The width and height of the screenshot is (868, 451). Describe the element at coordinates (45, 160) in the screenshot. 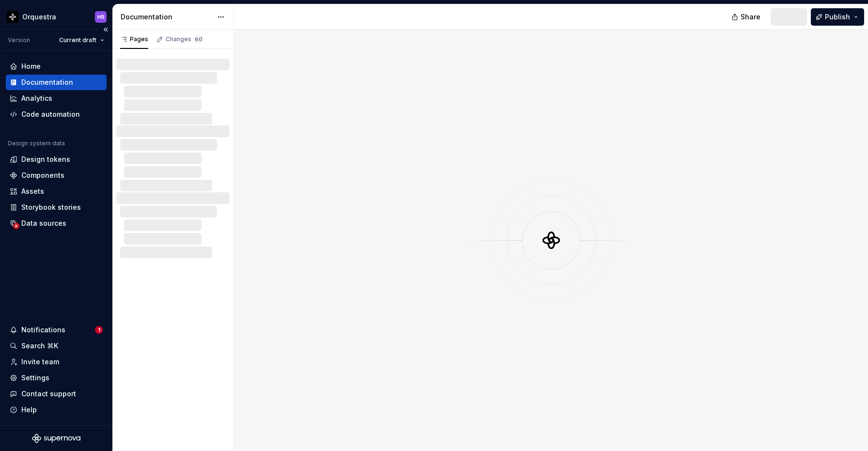

I see `div: Design tokens` at that location.